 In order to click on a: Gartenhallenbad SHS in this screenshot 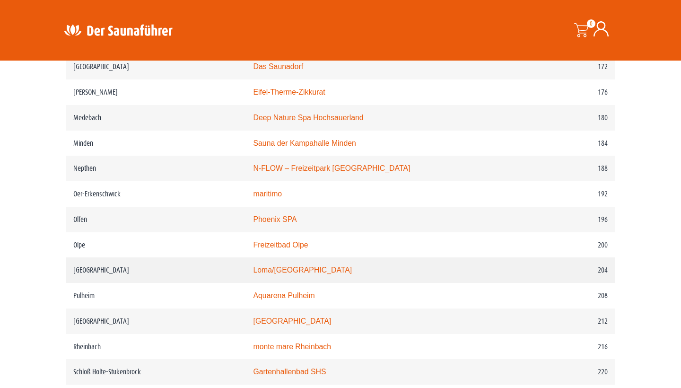, I will do `click(289, 371)`.